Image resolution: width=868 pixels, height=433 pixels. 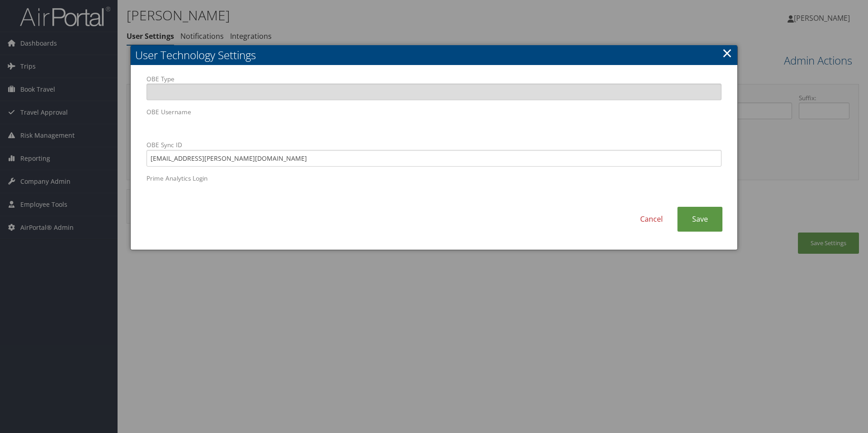 I want to click on a: Close, so click(x=727, y=53).